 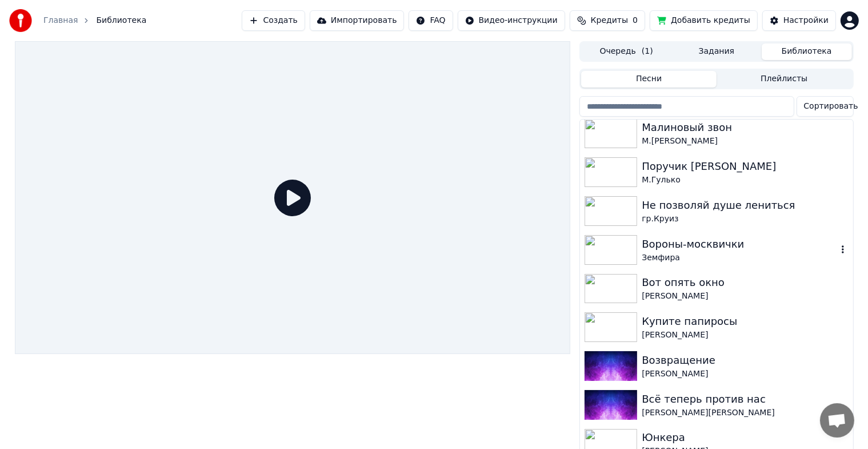 What do you see at coordinates (512, 20) in the screenshot?
I see `button: Видео-инструкции` at bounding box center [512, 20].